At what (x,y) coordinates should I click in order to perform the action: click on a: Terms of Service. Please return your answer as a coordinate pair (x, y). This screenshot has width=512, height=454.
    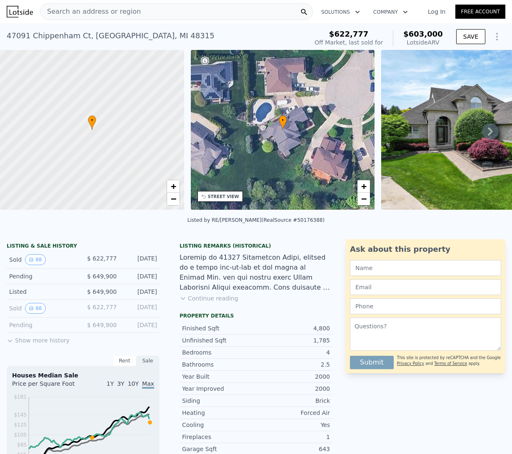
    Looking at the image, I should click on (450, 364).